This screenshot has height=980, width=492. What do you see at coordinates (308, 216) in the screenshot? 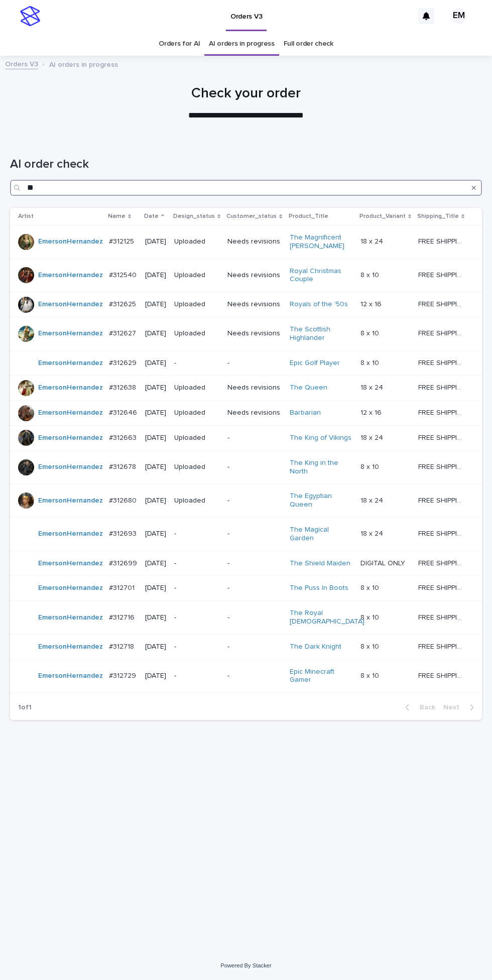
I see `p: Product_Title` at bounding box center [308, 216].